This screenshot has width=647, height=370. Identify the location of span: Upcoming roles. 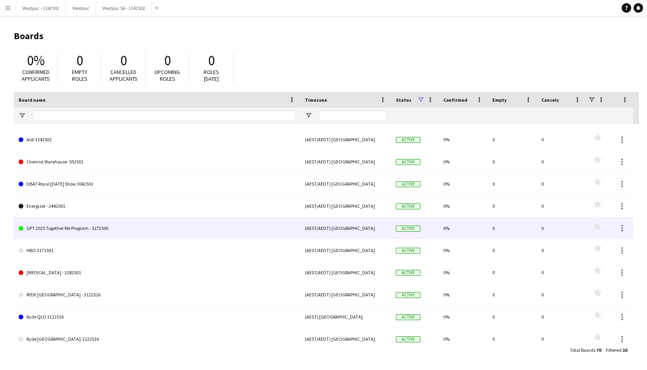
(167, 75).